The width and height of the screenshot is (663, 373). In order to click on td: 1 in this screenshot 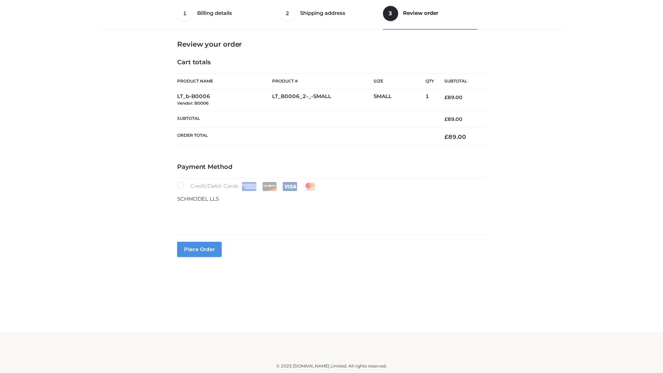, I will do `click(430, 100)`.